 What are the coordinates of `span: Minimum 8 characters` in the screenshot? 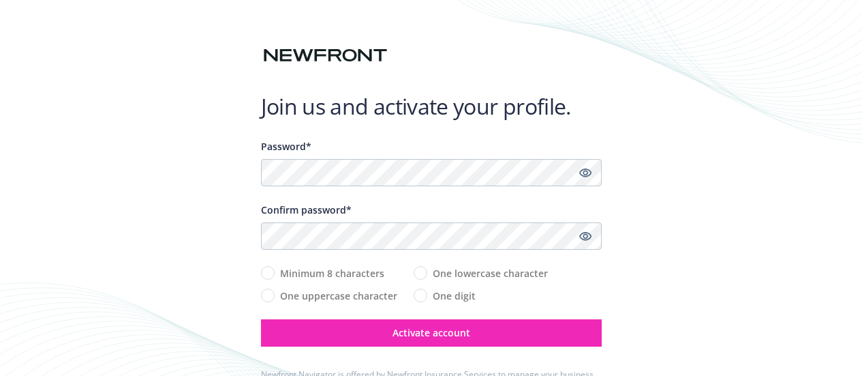 It's located at (332, 273).